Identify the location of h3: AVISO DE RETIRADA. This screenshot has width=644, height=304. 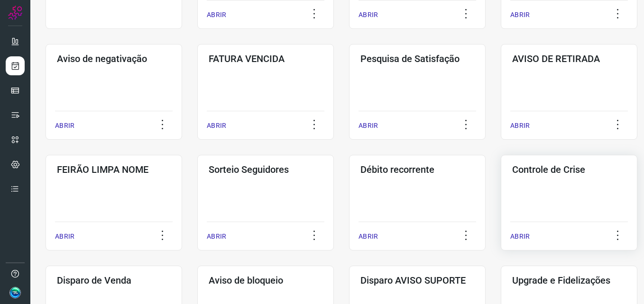
(569, 58).